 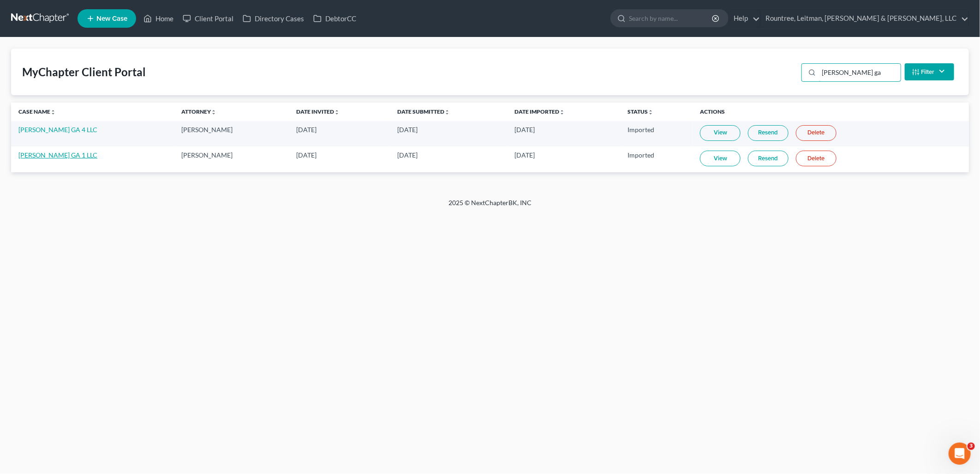 What do you see at coordinates (744, 19) in the screenshot?
I see `a: Help` at bounding box center [744, 19].